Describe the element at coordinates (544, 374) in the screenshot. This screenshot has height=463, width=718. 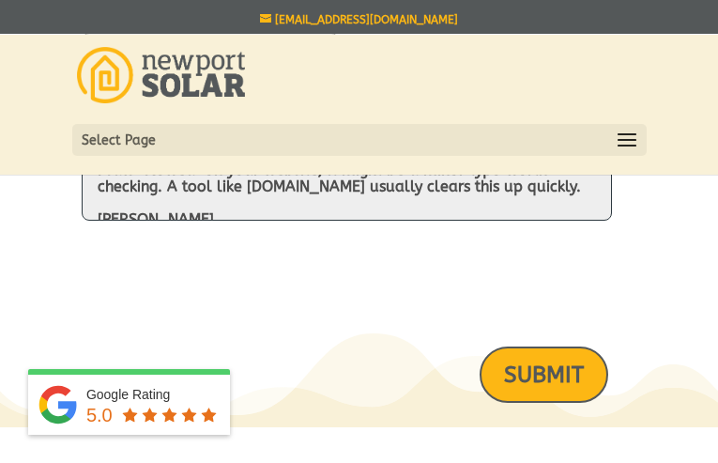
I see `input: SUBMIT` at that location.